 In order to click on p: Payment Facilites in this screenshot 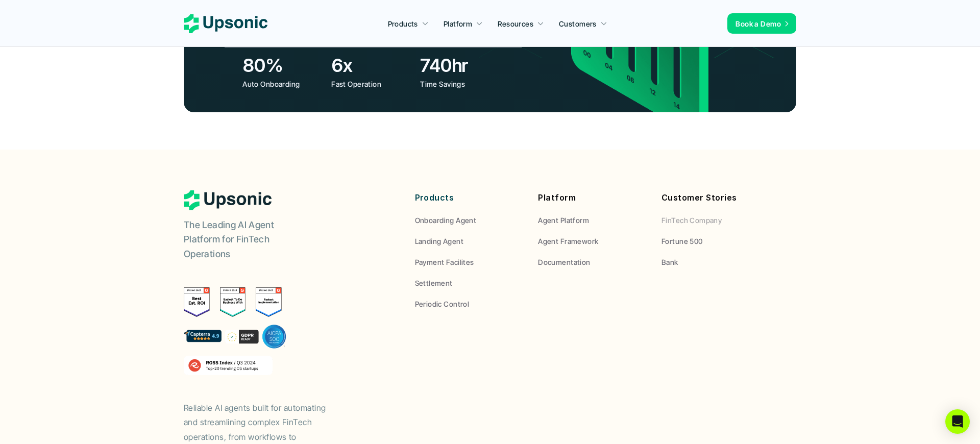, I will do `click(445, 262)`.